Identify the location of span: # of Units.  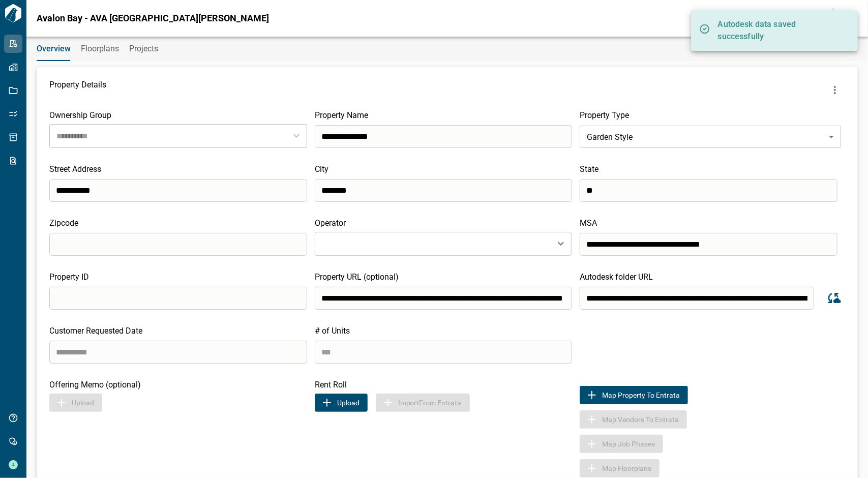
(332, 330).